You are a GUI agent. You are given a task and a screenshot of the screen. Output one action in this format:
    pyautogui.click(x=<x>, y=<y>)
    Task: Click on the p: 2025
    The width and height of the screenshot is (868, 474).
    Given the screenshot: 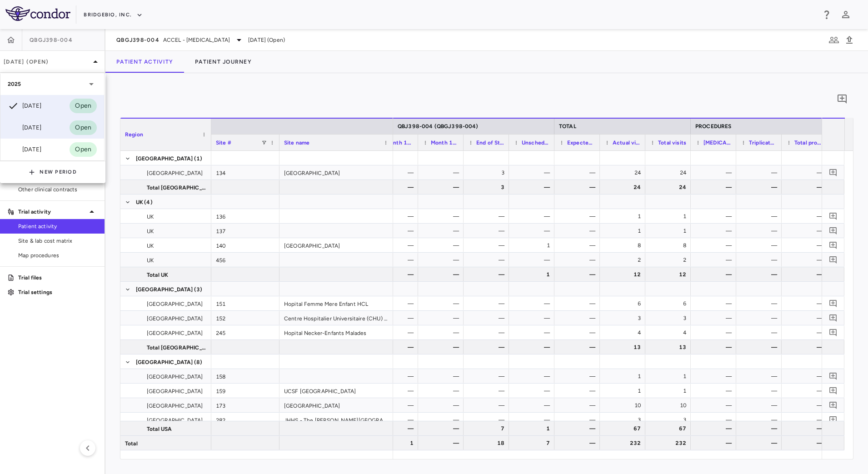 What is the action you would take?
    pyautogui.click(x=15, y=84)
    